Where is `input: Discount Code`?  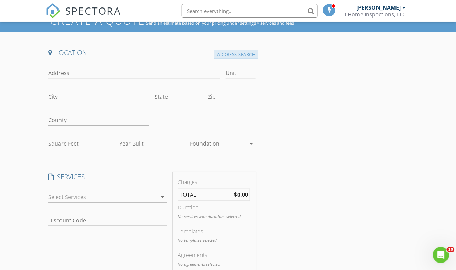
input: Discount Code is located at coordinates (107, 220).